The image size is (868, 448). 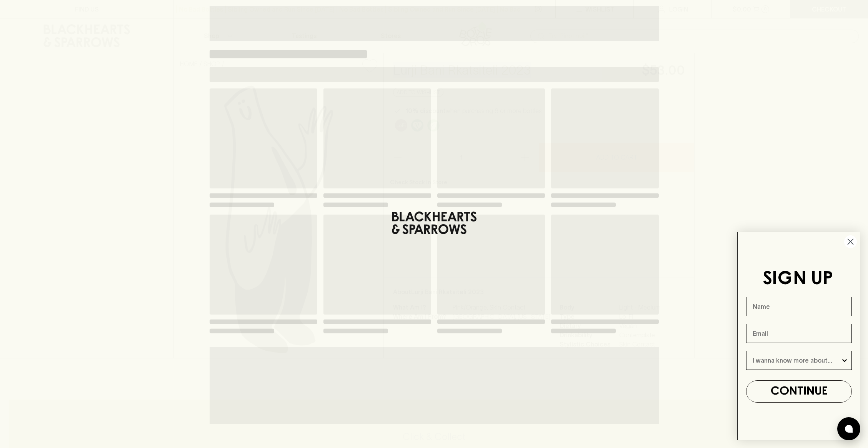 What do you see at coordinates (799, 391) in the screenshot?
I see `button: CONTINUE` at bounding box center [799, 391].